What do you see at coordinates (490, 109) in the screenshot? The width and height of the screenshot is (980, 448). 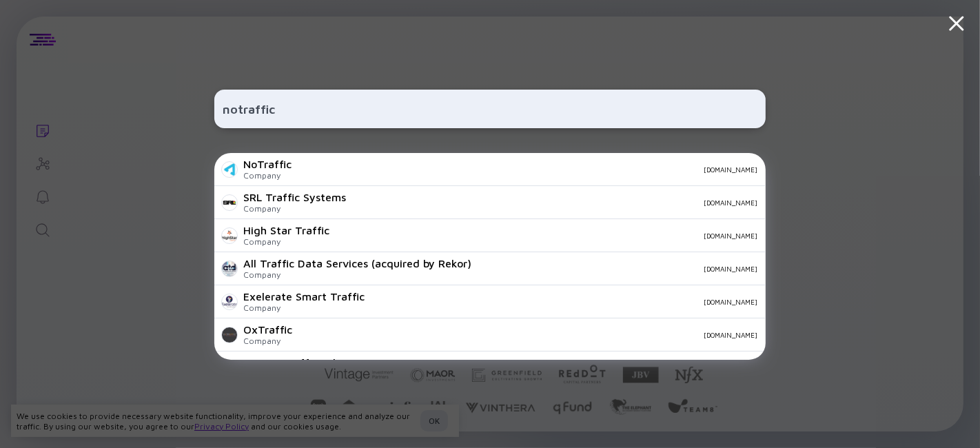 I see `input: Search Company or Investor...` at bounding box center [490, 109].